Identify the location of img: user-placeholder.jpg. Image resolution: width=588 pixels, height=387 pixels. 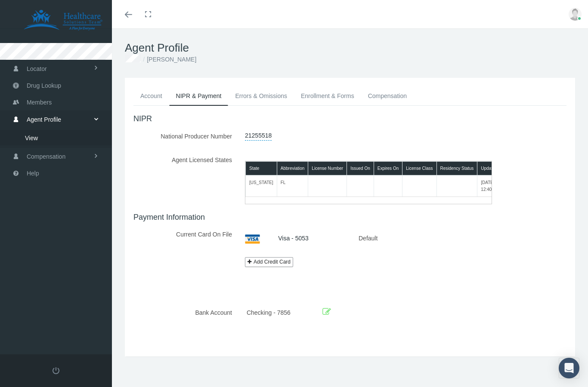
(575, 14).